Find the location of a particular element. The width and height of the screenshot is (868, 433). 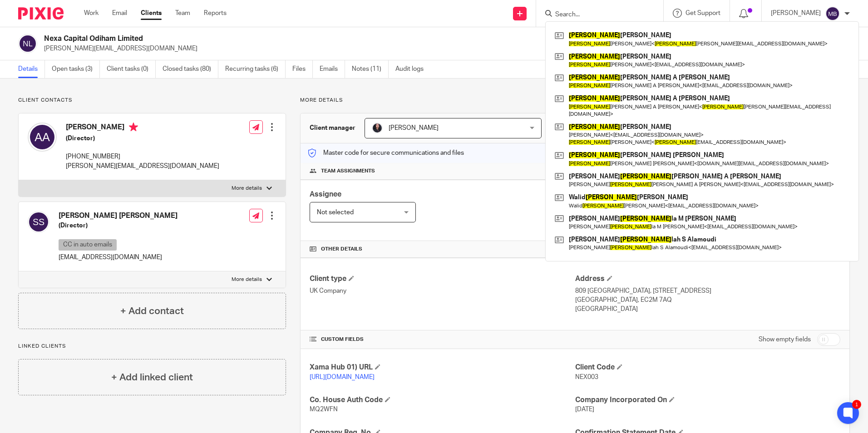

h4: Co. House Auth Code is located at coordinates (442, 400).